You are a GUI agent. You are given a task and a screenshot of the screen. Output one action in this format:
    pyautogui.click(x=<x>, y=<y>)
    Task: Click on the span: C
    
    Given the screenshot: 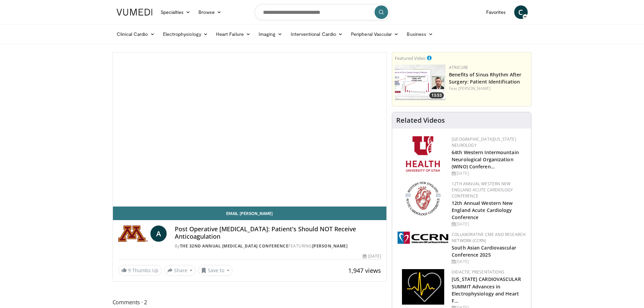 What is the action you would take?
    pyautogui.click(x=520, y=12)
    